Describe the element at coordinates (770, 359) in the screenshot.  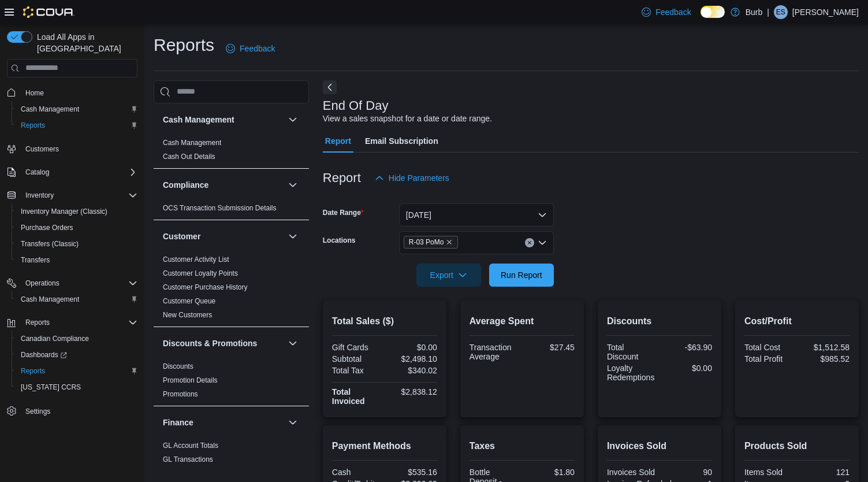
I see `div: Total Profit` at that location.